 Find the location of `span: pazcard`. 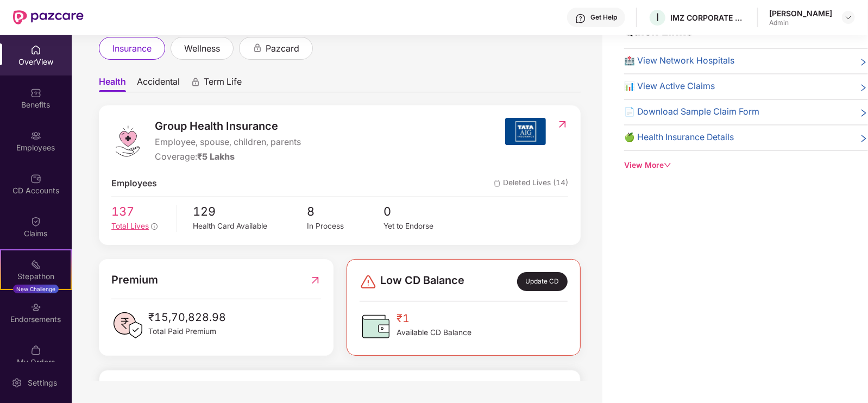

span: pazcard is located at coordinates (282, 49).